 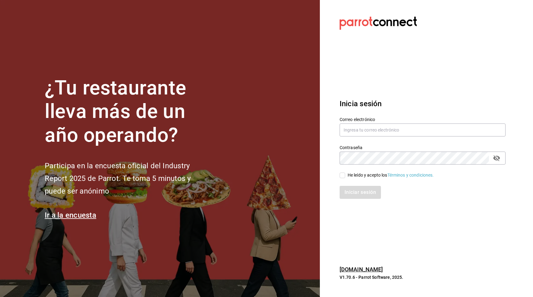 What do you see at coordinates (422, 104) in the screenshot?
I see `h3: Inicia sesión` at bounding box center [422, 104].